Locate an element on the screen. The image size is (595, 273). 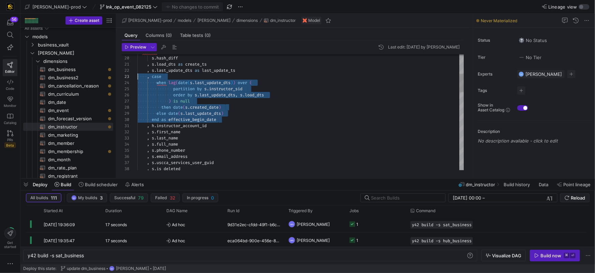
span: No Status is located at coordinates (533, 40).